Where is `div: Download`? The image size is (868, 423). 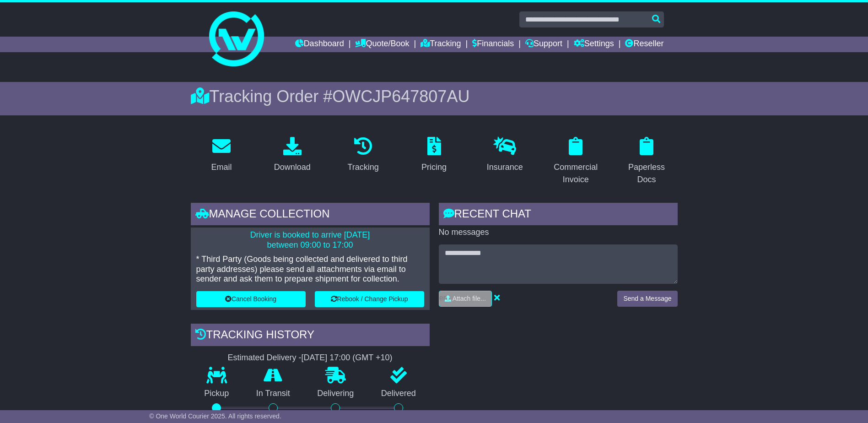
div: Download is located at coordinates (292, 167).